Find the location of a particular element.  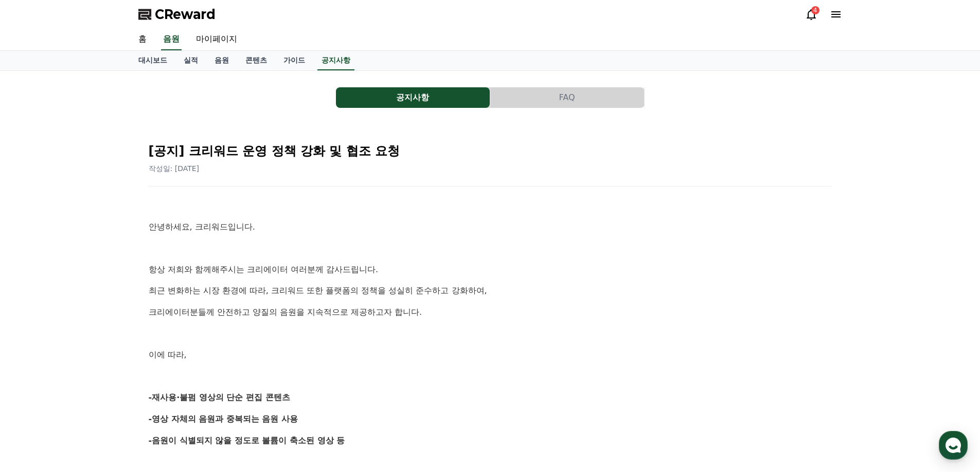

p: 최근 변화하는 시장 환경에 따라, 크리워드 또한 플랫폼의 정책을 성실히 준수하고 강화하여, is located at coordinates (490, 291).